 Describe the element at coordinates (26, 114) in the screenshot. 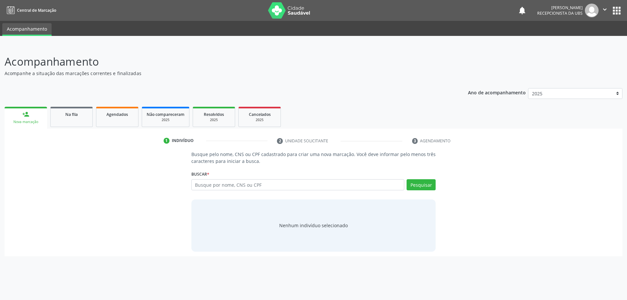

I see `div: person_add` at that location.